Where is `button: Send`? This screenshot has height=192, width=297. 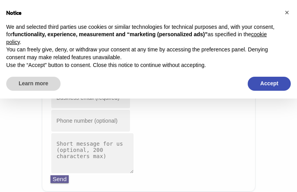
button: Send is located at coordinates (60, 179).